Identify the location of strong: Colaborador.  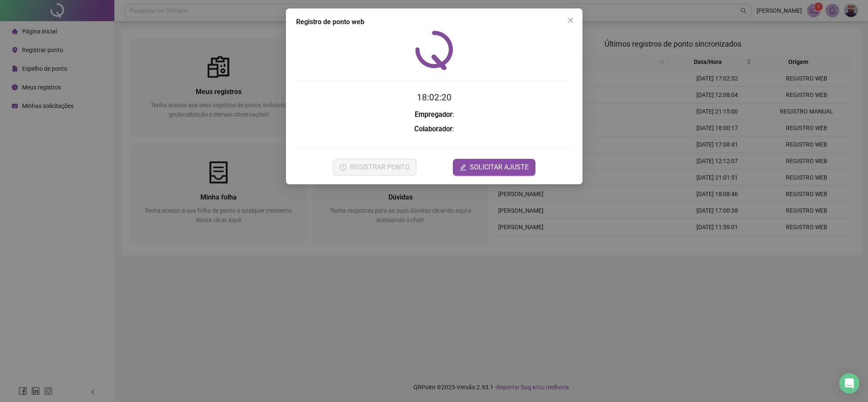
(433, 128).